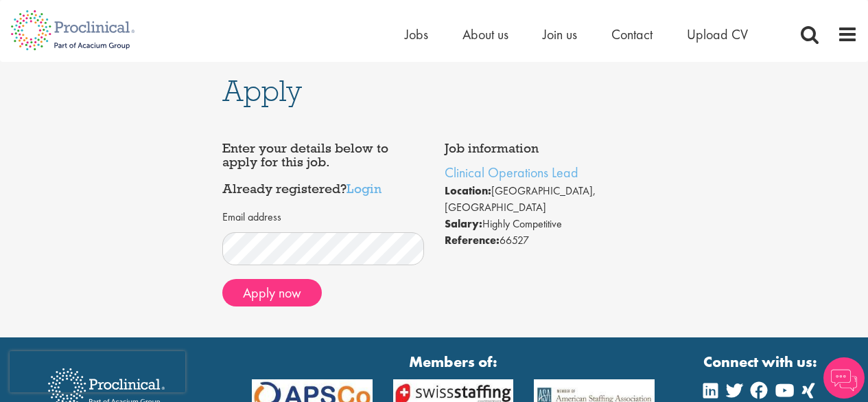 This screenshot has width=868, height=402. Describe the element at coordinates (454, 361) in the screenshot. I see `strong: Members of:` at that location.